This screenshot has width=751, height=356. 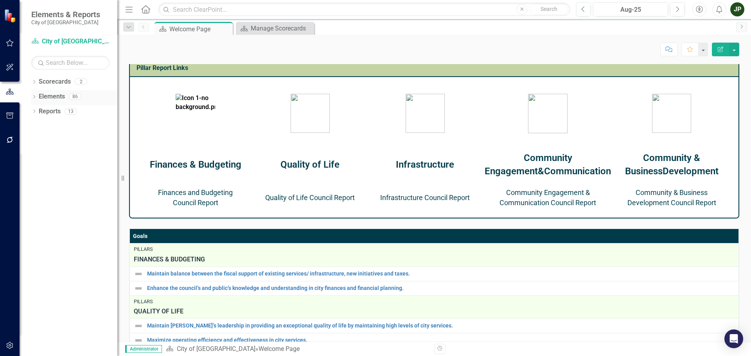 What do you see at coordinates (75, 97) in the screenshot?
I see `div: 86` at bounding box center [75, 97].